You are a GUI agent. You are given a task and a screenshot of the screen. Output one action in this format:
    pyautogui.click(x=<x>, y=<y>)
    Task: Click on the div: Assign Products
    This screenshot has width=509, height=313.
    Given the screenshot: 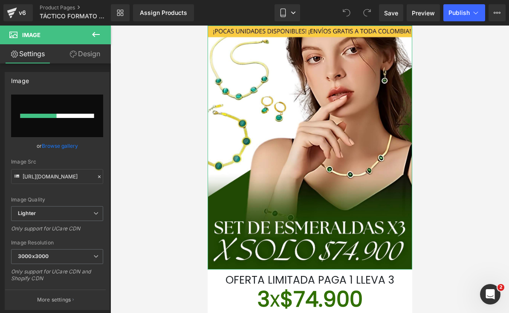 What is the action you would take?
    pyautogui.click(x=163, y=13)
    